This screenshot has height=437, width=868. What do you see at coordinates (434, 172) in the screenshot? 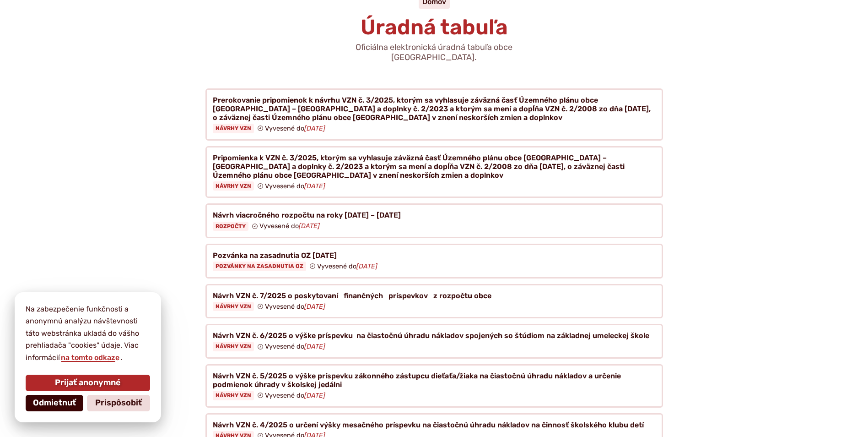
I see `a: Pripomienka k VZN č. 3/2025, ktorým sa vyhlasuje záväzná časť Územného plánu obce [GEOGRAPHIC_DAT...` at bounding box center [434, 172].